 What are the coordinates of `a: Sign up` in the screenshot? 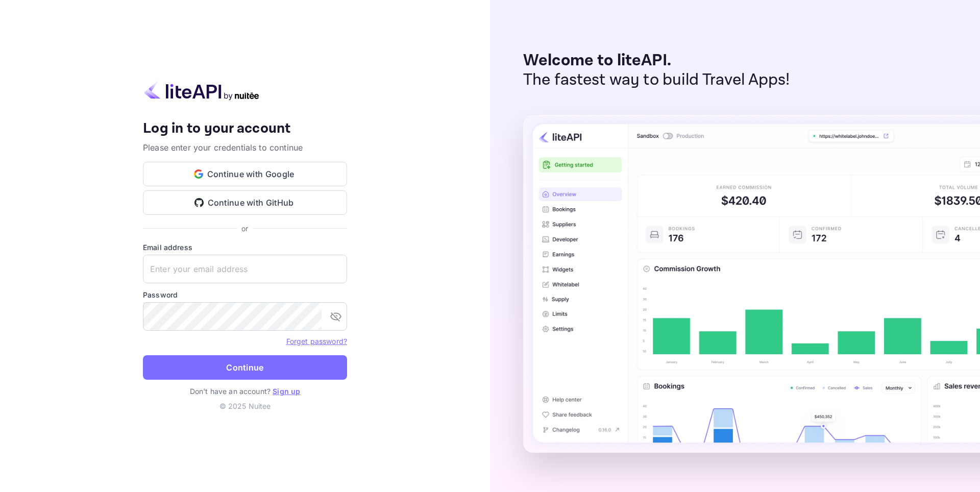 It's located at (286, 391).